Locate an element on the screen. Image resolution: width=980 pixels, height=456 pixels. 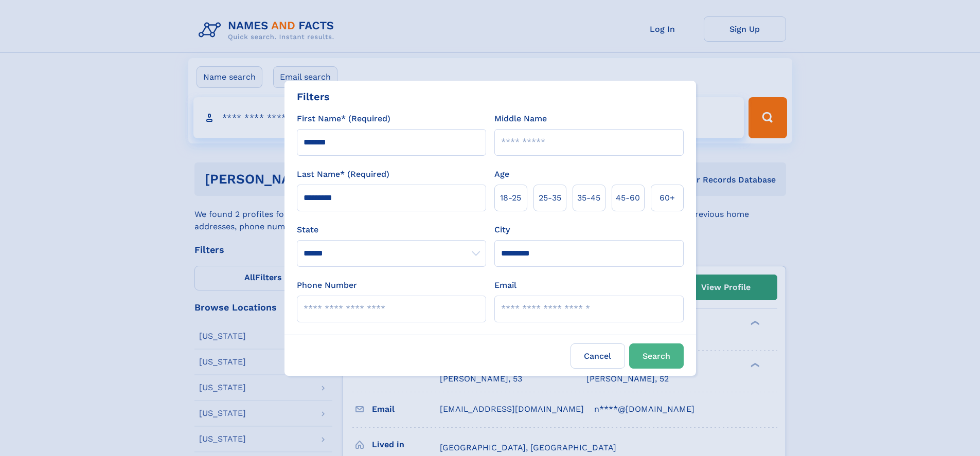
label: Age is located at coordinates (501, 174).